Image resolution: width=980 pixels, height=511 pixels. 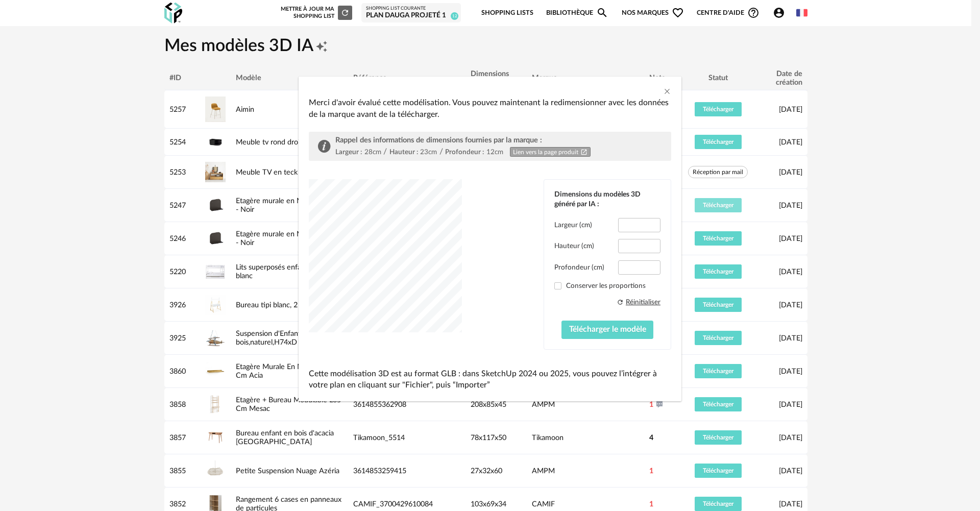 What do you see at coordinates (490, 108) in the screenshot?
I see `div: Merci d'avoir évalué cette modélisation. Vous pouvez maintenant la redimensionner avec les donnée...` at bounding box center [490, 108].